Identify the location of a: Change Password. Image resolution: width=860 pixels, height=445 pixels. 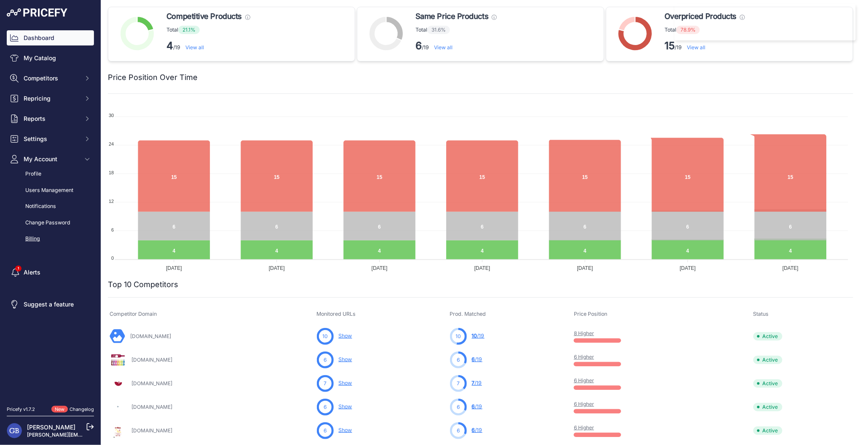
(50, 223).